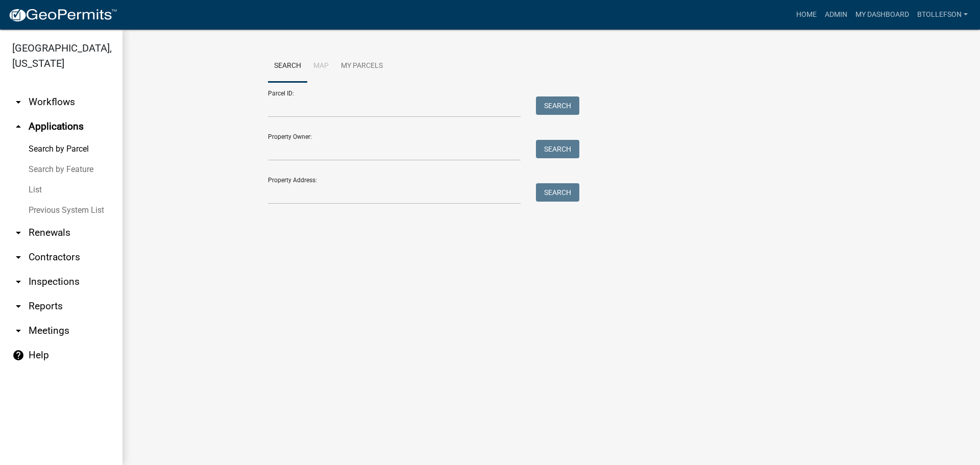  Describe the element at coordinates (362, 66) in the screenshot. I see `a: My Parcels` at that location.